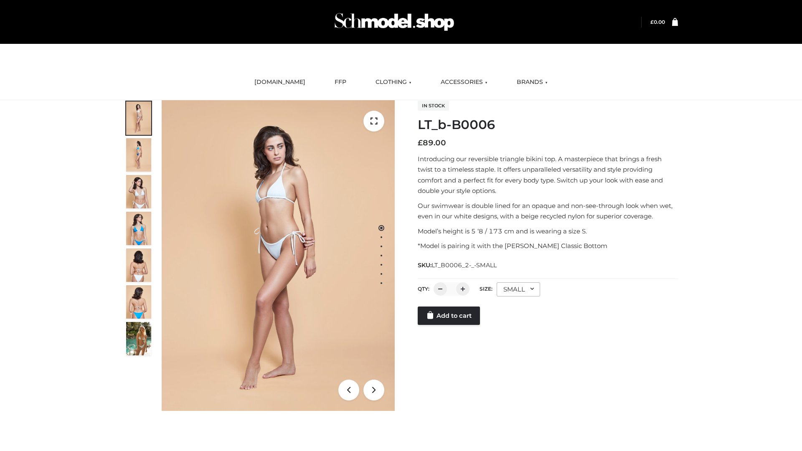 The width and height of the screenshot is (802, 451). What do you see at coordinates (519, 290) in the screenshot?
I see `div: SMALL` at bounding box center [519, 290].